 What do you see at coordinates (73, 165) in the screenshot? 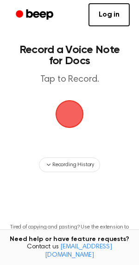
I see `span: Recording History` at bounding box center [73, 165].